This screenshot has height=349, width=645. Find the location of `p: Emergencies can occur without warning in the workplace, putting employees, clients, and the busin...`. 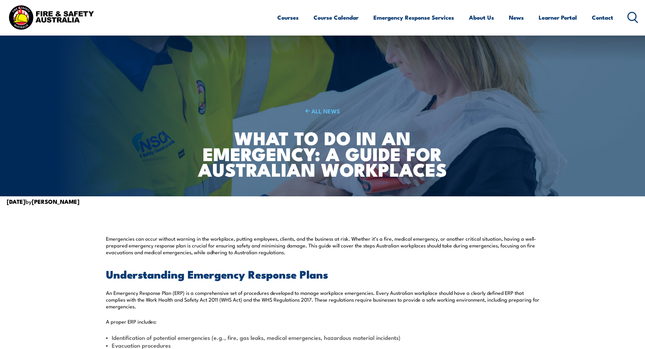

p: Emergencies can occur without warning in the workplace, putting employees, clients, and the busin... is located at coordinates (322, 245).